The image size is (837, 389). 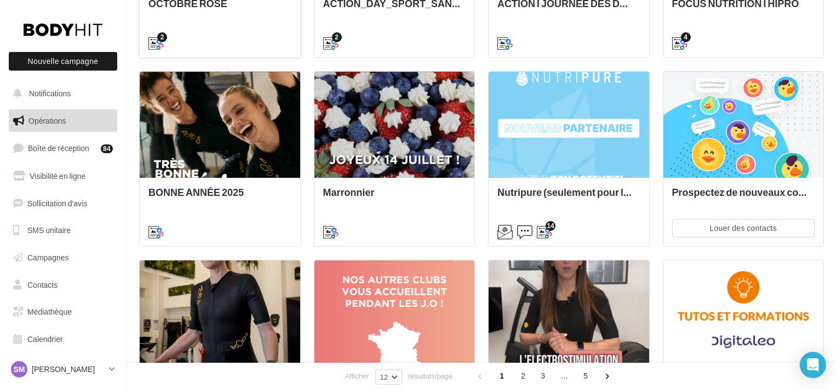 What do you see at coordinates (357, 376) in the screenshot?
I see `span: Afficher` at bounding box center [357, 376].